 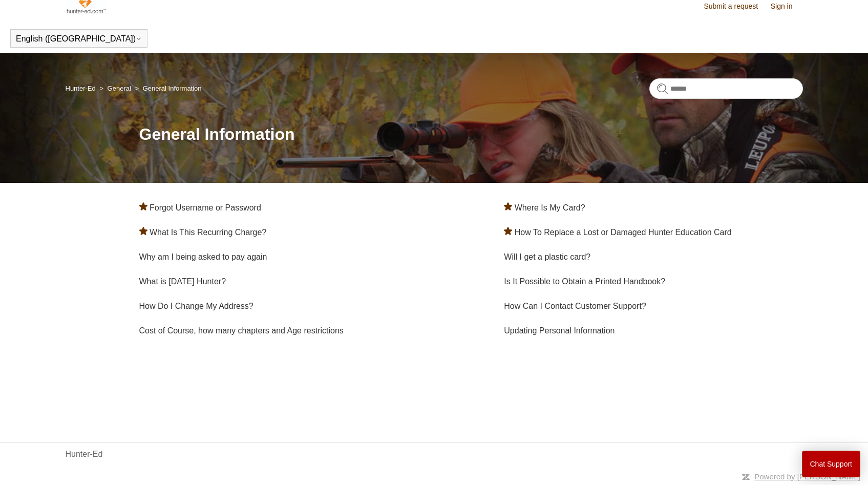 What do you see at coordinates (205, 208) in the screenshot?
I see `a: Forgot Username or Password` at bounding box center [205, 208].